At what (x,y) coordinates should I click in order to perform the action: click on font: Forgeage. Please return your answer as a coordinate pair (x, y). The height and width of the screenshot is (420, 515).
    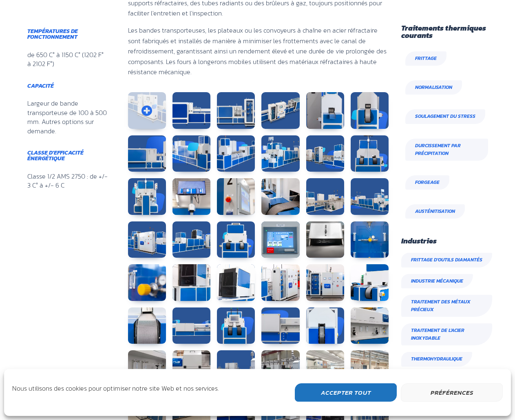
    Looking at the image, I should click on (428, 182).